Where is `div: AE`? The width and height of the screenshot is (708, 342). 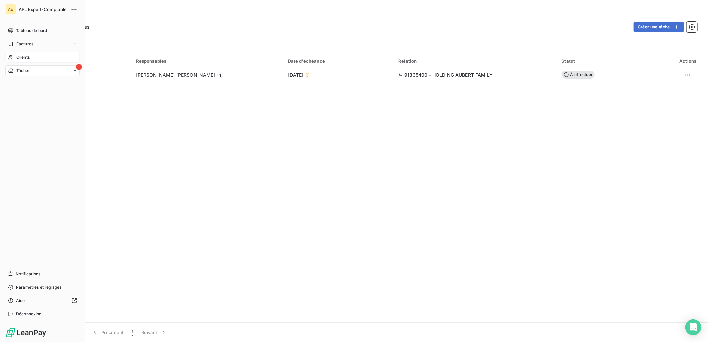
div: AE is located at coordinates (11, 9).